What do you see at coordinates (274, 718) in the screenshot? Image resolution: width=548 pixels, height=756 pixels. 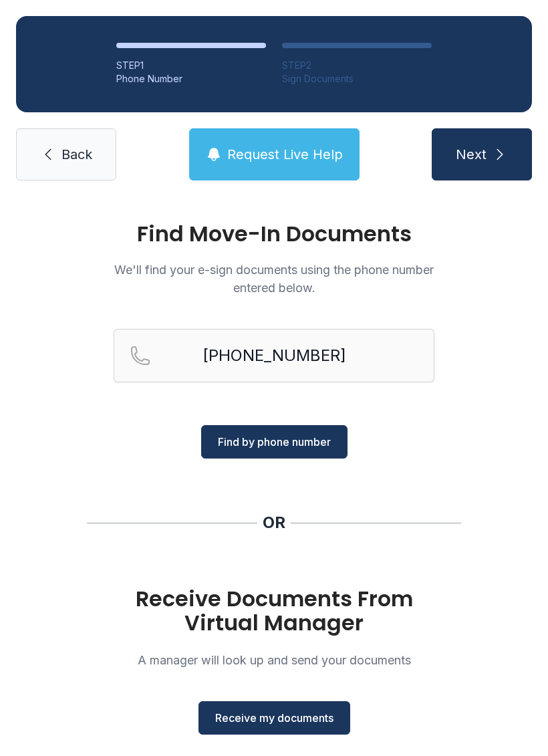 I see `span: Receive my documents` at bounding box center [274, 718].